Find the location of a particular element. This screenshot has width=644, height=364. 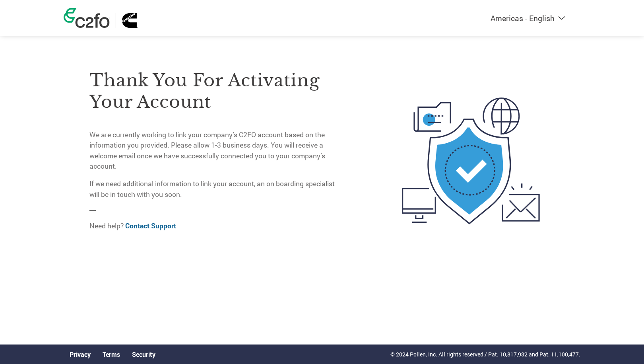

a: Contact Support is located at coordinates (151, 225).